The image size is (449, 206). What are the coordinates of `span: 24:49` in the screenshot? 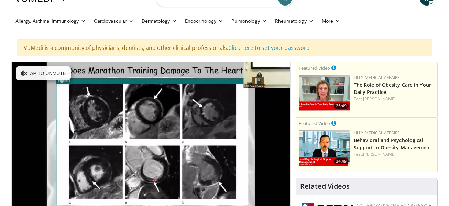 It's located at (341, 161).